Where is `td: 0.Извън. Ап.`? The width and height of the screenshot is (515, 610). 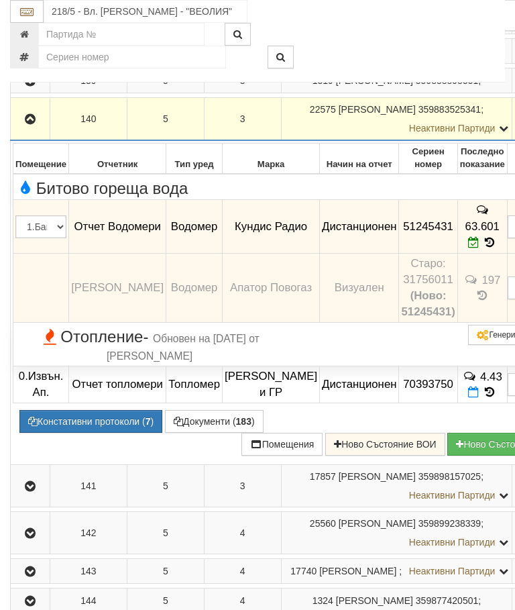
td: 0.Извън. Ап. is located at coordinates (41, 384).